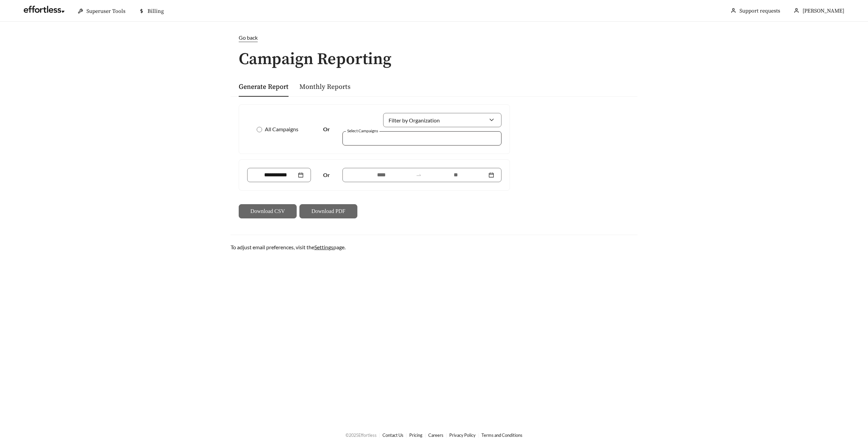 This screenshot has width=868, height=447. Describe the element at coordinates (324, 247) in the screenshot. I see `a: Settings` at that location.